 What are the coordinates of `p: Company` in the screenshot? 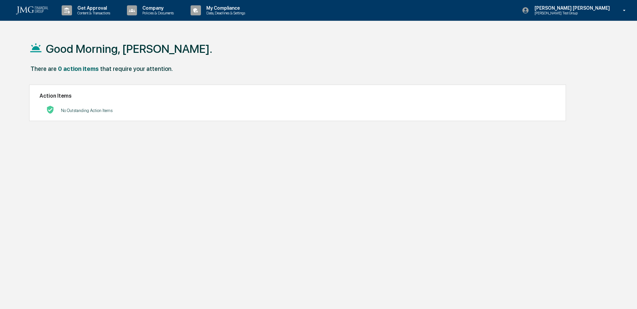 It's located at (157, 8).